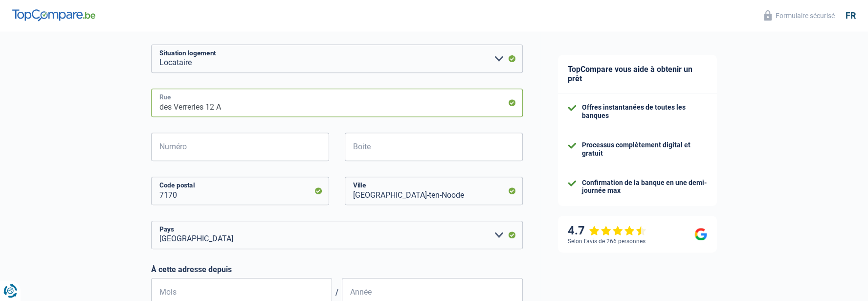 The height and width of the screenshot is (301, 868). I want to click on div: Processus complètement digital et gratuit, so click(645, 150).